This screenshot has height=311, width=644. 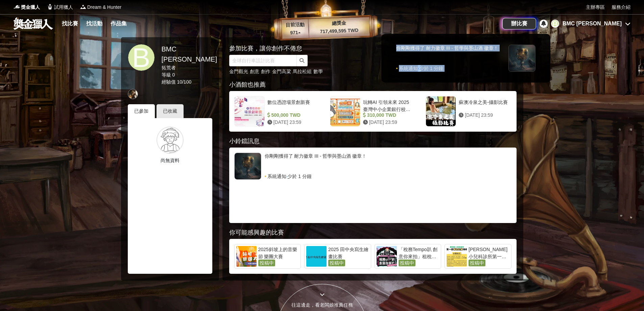 I want to click on div: B, so click(x=555, y=24).